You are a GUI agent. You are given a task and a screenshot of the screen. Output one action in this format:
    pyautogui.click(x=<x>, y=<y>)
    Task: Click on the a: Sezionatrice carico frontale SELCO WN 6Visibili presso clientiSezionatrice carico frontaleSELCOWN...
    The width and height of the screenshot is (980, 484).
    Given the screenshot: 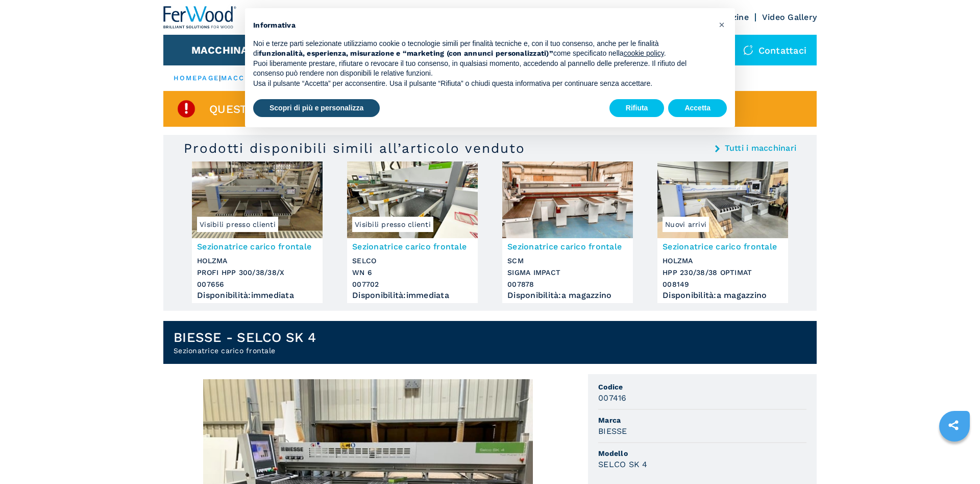 What is the action you would take?
    pyautogui.click(x=413, y=232)
    